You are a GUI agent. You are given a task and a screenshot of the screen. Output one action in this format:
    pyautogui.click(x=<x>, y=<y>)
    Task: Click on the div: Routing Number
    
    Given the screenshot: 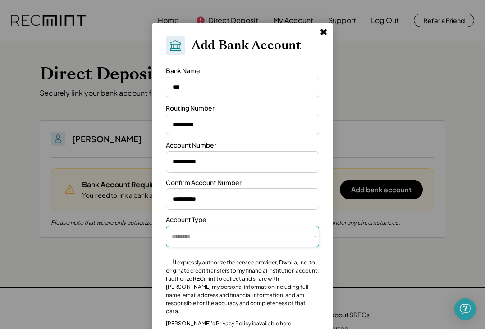 What is the action you would take?
    pyautogui.click(x=190, y=108)
    